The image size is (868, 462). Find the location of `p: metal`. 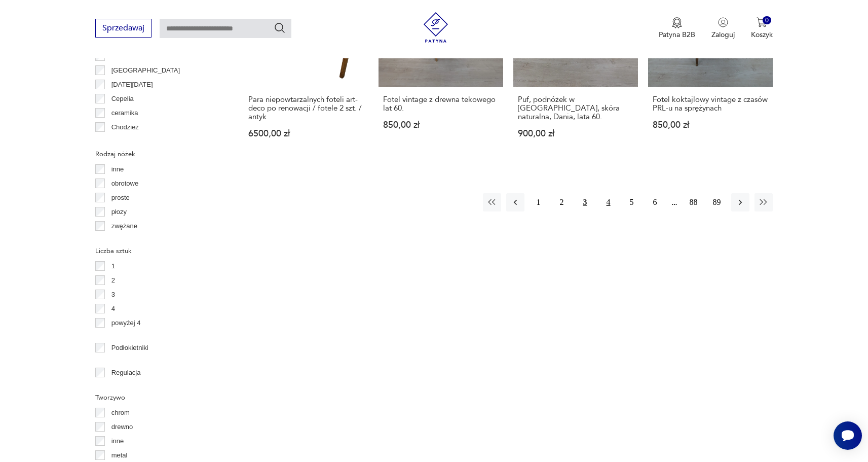

p: metal is located at coordinates (120, 455).